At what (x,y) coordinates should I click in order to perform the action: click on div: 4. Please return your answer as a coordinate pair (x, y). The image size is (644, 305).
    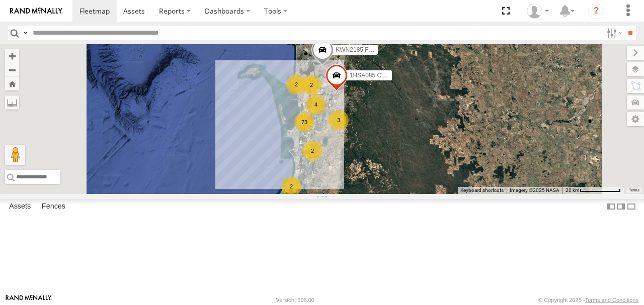
    Looking at the image, I should click on (316, 105).